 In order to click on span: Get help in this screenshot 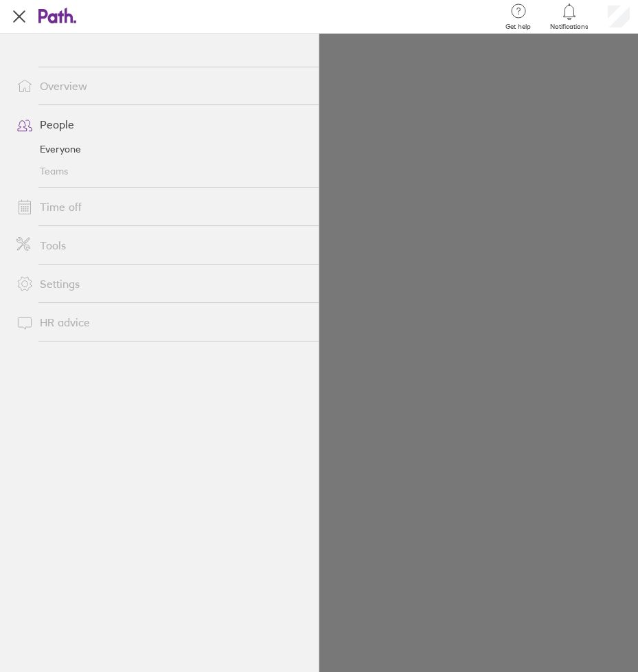, I will do `click(518, 27)`.